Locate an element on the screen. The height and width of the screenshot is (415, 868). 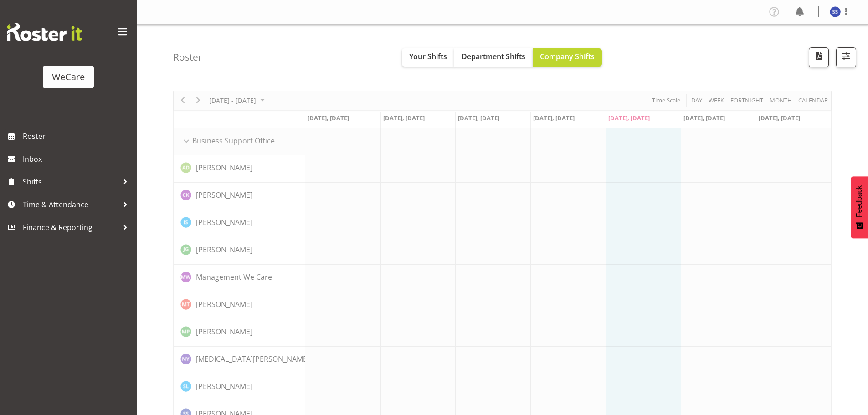
button: Download a PDF of the roster according to the set date range. is located at coordinates (819, 57).